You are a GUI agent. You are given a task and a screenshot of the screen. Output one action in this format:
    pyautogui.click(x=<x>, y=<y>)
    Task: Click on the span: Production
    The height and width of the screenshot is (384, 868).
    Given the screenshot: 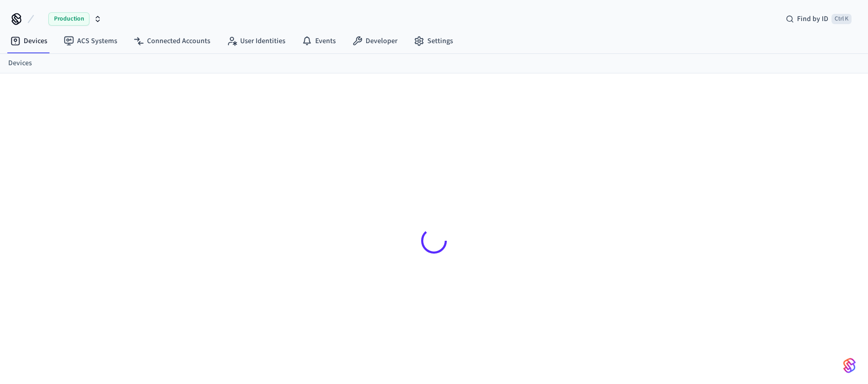 What is the action you would take?
    pyautogui.click(x=69, y=19)
    